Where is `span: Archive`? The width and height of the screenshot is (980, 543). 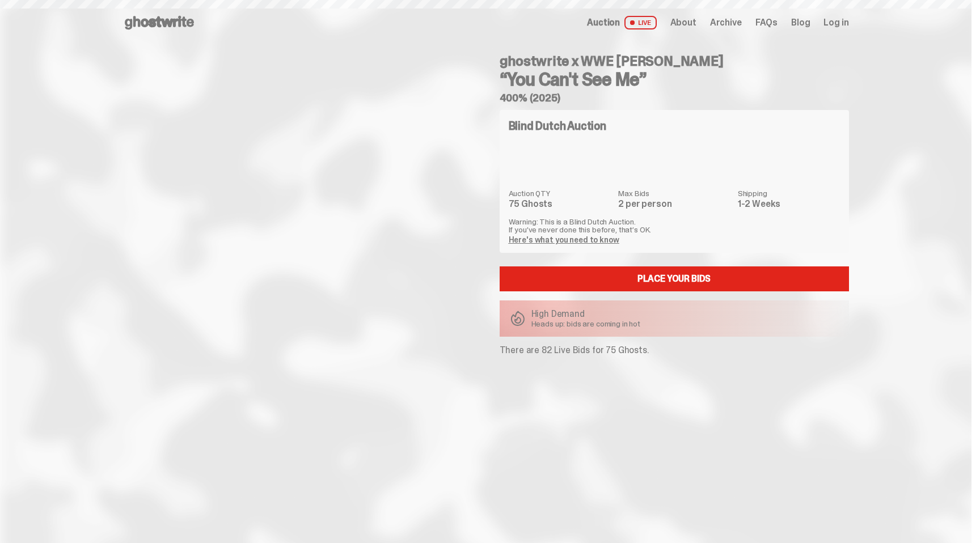
span: Archive is located at coordinates (726, 23).